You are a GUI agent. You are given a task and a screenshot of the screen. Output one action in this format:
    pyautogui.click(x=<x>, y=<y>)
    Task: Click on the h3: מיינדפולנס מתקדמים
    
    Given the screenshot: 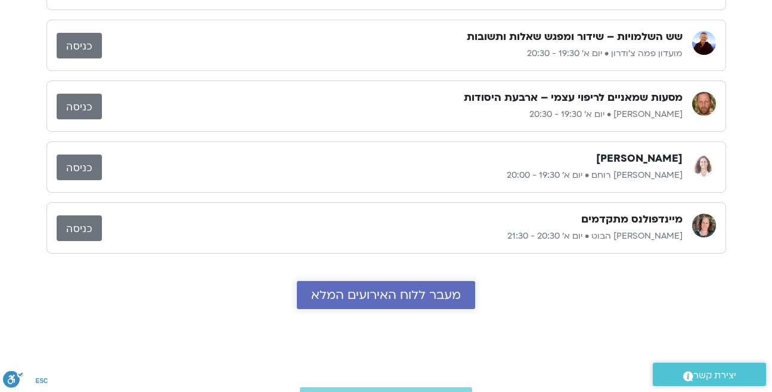 What is the action you would take?
    pyautogui.click(x=632, y=219)
    